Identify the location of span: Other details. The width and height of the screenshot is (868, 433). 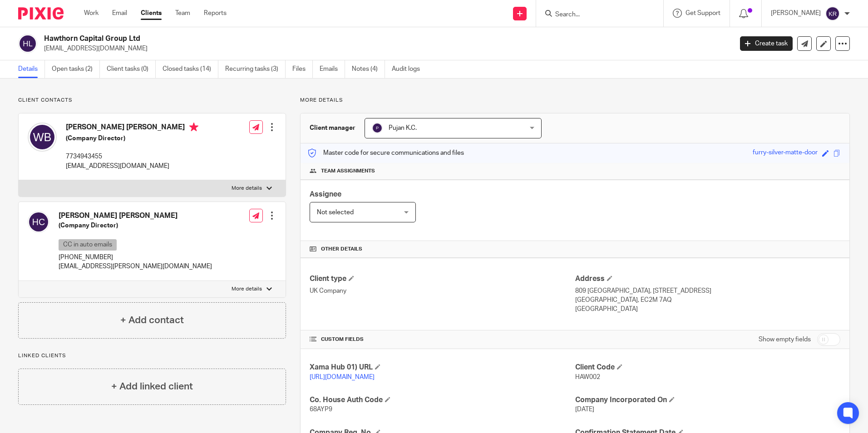
(342, 249).